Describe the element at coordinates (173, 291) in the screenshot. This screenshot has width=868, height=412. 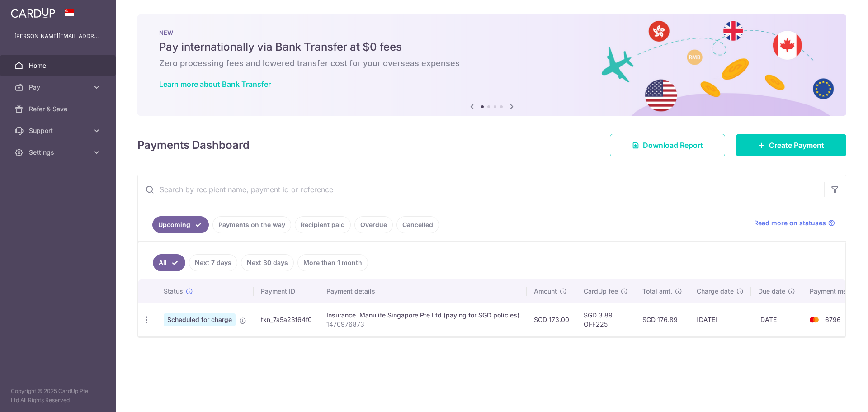
I see `span: Status` at that location.